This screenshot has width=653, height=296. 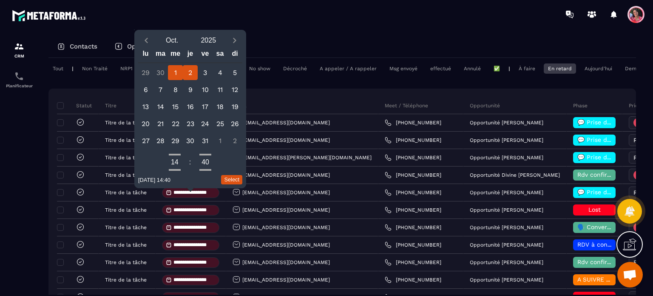 I want to click on div: ma, so click(x=160, y=55).